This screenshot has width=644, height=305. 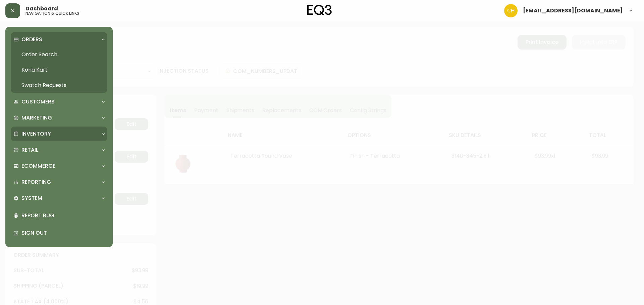 I want to click on p: Customers, so click(x=38, y=102).